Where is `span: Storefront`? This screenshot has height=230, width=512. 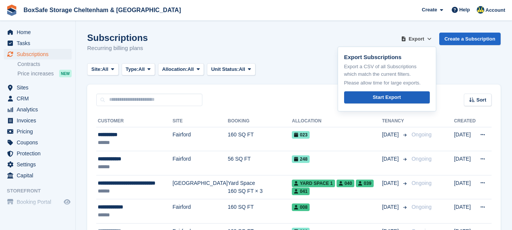 span: Storefront is located at coordinates (41, 191).